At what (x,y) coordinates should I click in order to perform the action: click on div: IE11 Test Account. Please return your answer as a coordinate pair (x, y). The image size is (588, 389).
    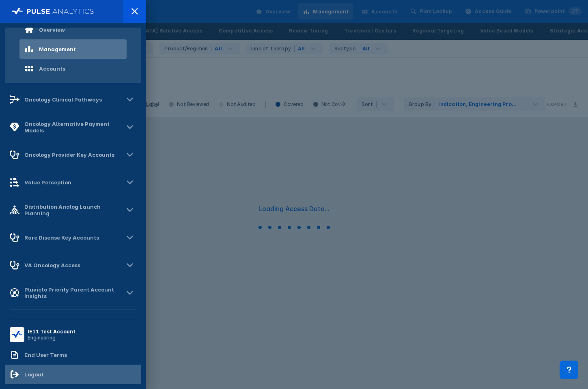
    Looking at the image, I should click on (51, 331).